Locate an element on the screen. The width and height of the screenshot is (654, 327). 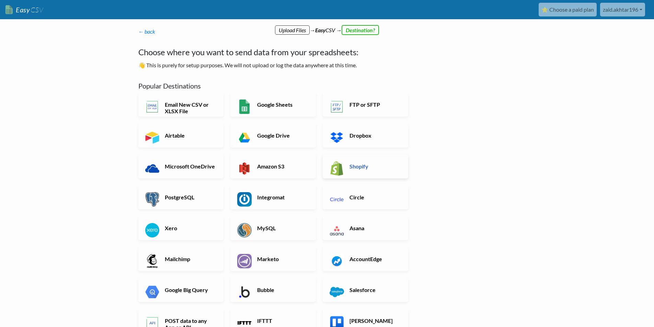
h6: Amazon S3 is located at coordinates (282, 166).